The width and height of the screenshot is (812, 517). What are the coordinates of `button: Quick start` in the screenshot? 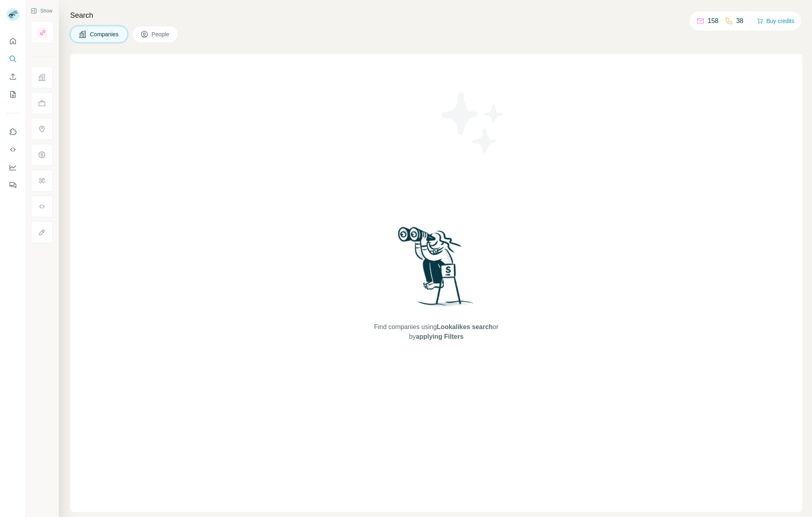 It's located at (13, 41).